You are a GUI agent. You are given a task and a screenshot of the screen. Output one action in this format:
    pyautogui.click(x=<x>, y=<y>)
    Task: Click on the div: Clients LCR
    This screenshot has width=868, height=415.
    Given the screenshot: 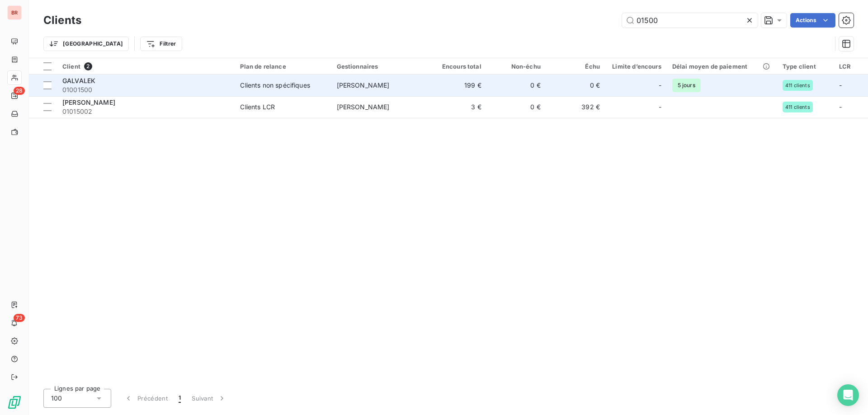 What is the action you would take?
    pyautogui.click(x=257, y=107)
    